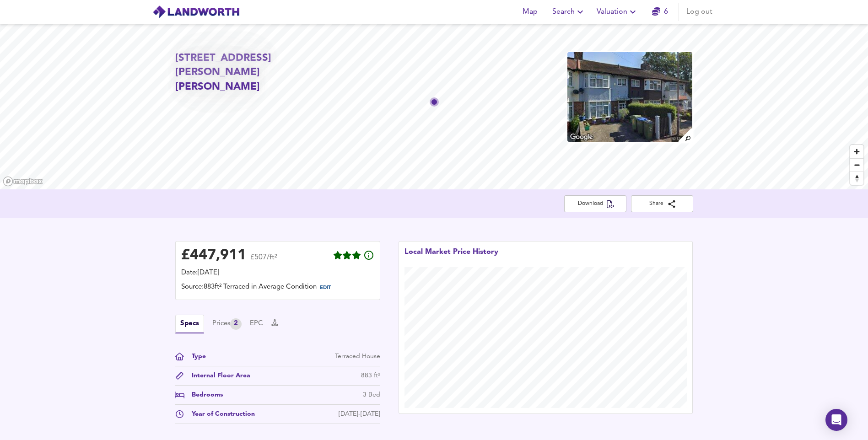 The height and width of the screenshot is (440, 868). I want to click on span: £507/ft², so click(264, 260).